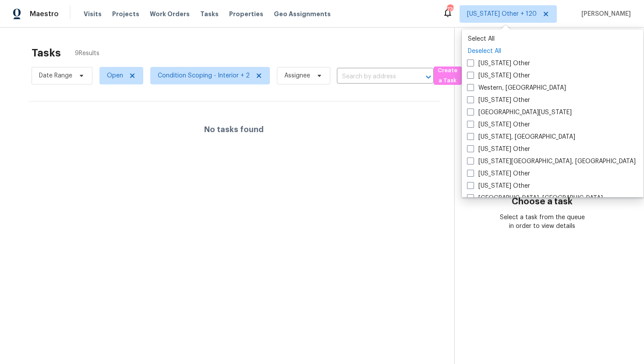  I want to click on p: Deselect All, so click(553, 51).